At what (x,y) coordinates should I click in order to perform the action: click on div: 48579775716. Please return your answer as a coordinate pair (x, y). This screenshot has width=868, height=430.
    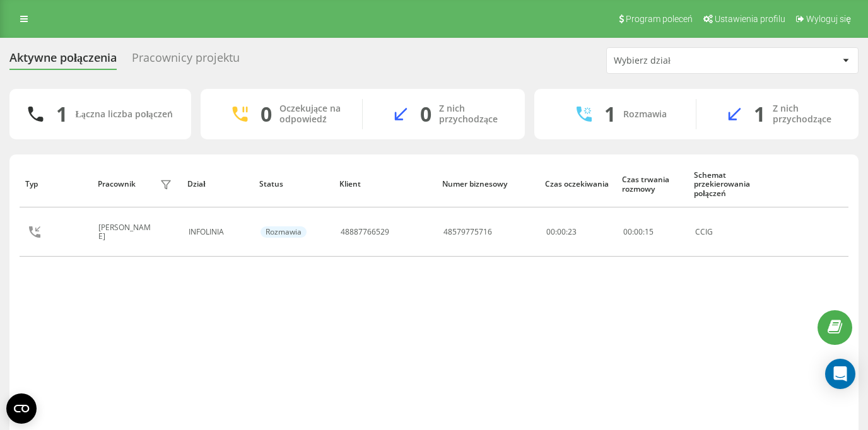
    Looking at the image, I should click on (467, 233).